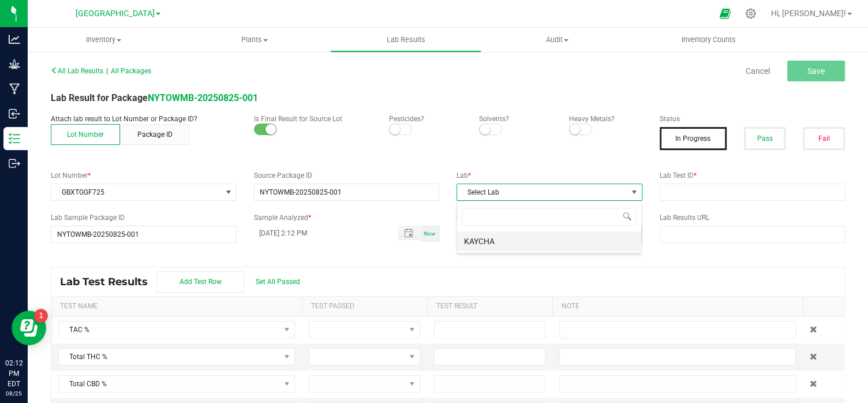 Image resolution: width=868 pixels, height=403 pixels. What do you see at coordinates (752, 119) in the screenshot?
I see `label: Status` at bounding box center [752, 119].